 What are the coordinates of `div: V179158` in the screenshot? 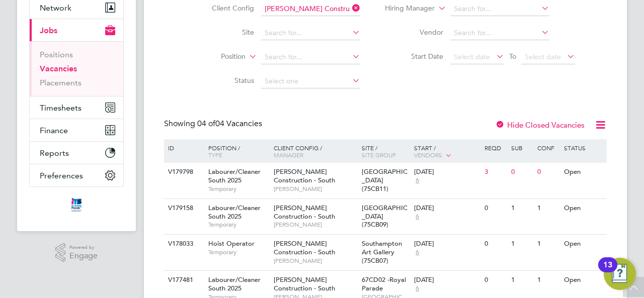 It's located at (183, 208).